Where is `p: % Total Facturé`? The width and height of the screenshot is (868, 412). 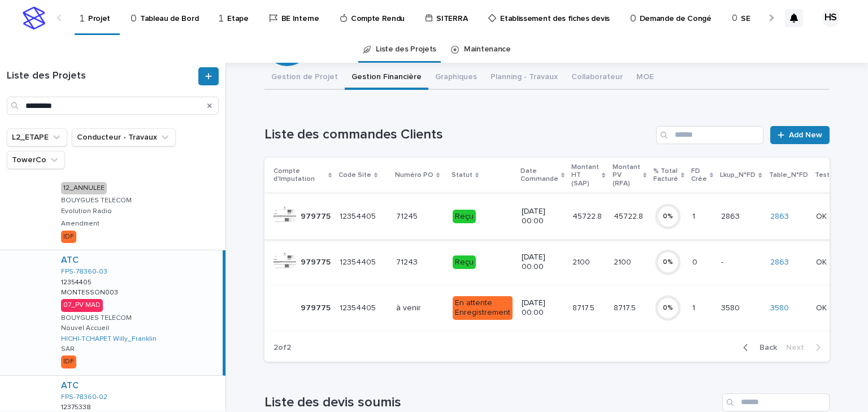
p: % Total Facturé is located at coordinates (666, 175).